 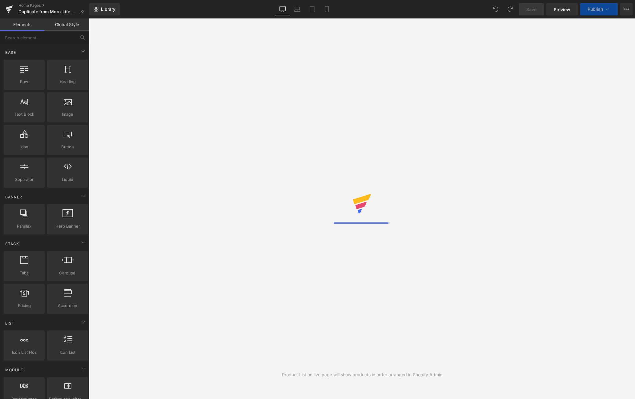 I want to click on span: Parallax, so click(x=24, y=226).